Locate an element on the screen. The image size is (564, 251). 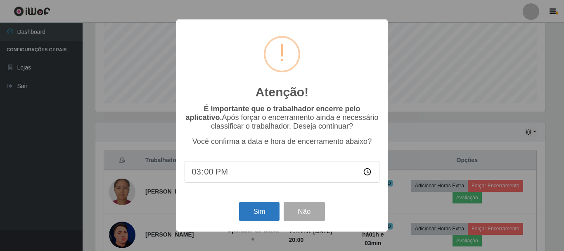
p: Você confirma a data e hora de encerramento abaixo? is located at coordinates (282, 141).